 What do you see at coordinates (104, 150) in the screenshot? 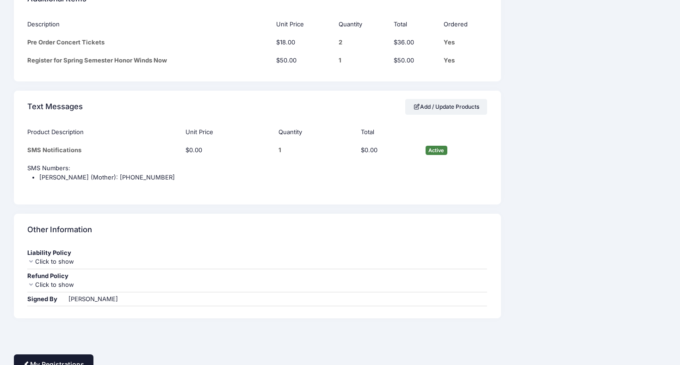
I see `td: SMS Notifications` at bounding box center [104, 150].